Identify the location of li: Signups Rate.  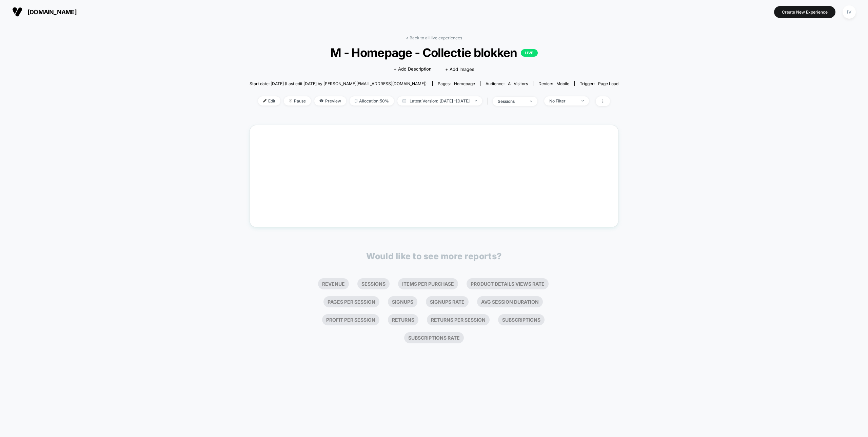
(447, 302).